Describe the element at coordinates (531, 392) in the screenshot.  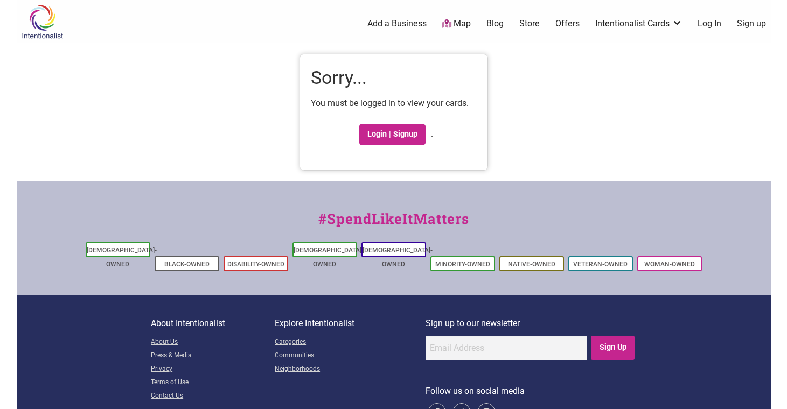
I see `p: Follow us on social media` at that location.